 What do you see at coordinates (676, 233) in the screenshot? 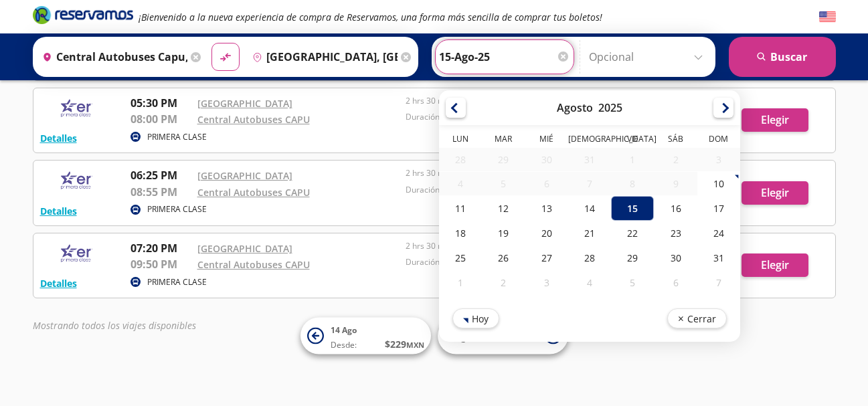
I see `div: 23-Ago-25` at bounding box center [676, 233].